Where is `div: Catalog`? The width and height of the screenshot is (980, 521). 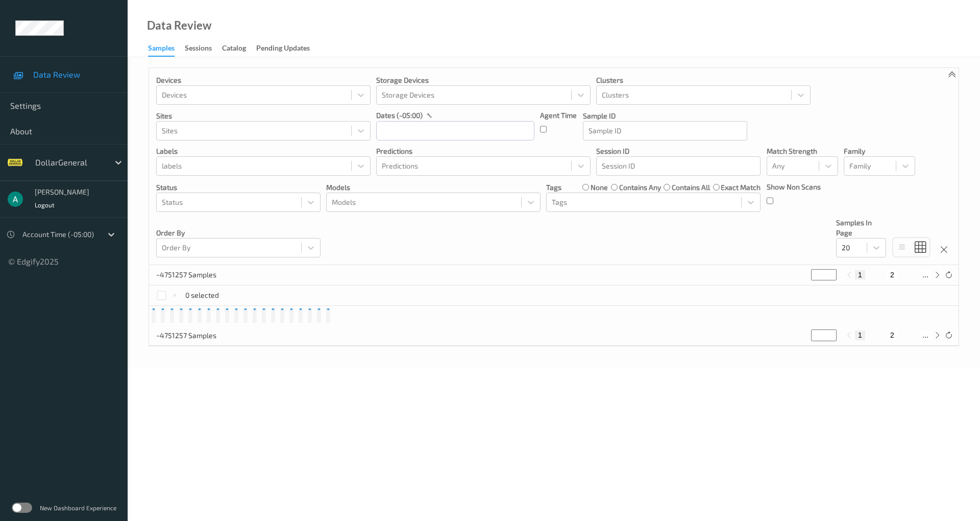
div: Catalog is located at coordinates (233, 49).